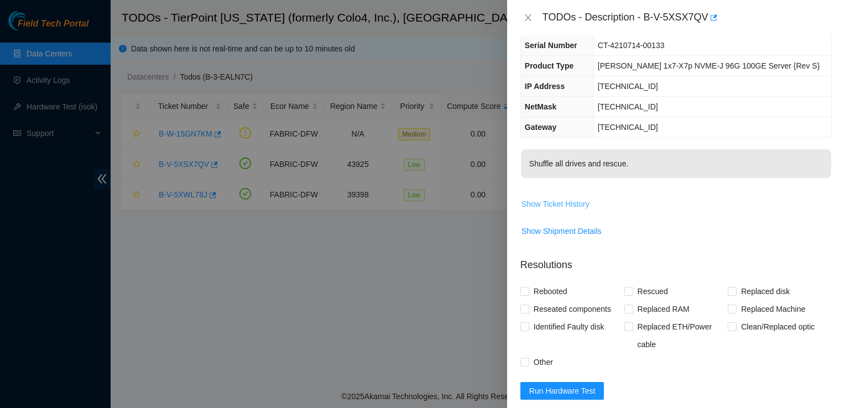 This screenshot has width=845, height=408. I want to click on button: Show Ticket History, so click(556, 204).